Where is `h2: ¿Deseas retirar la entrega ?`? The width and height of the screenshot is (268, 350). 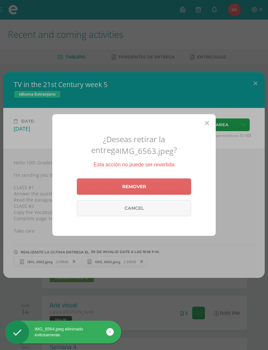
h2: ¿Deseas retirar la entrega ? is located at coordinates (134, 145).